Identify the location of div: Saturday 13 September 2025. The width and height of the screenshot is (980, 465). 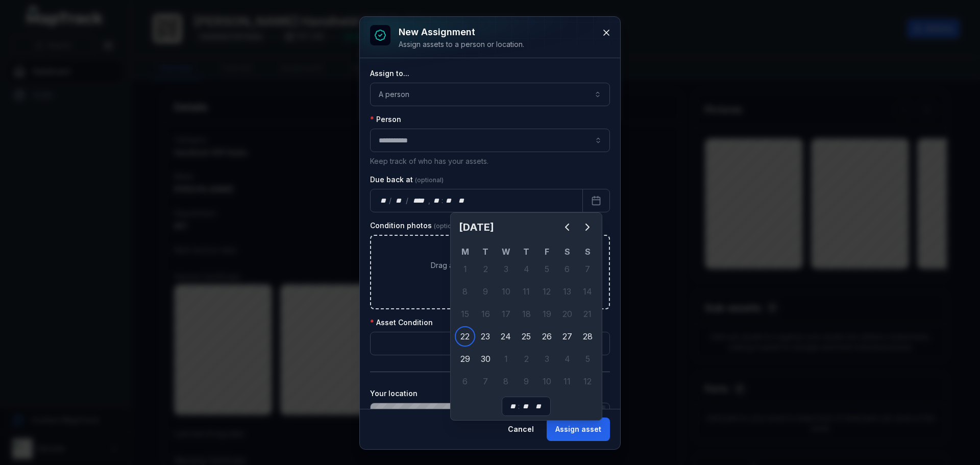
(567, 291).